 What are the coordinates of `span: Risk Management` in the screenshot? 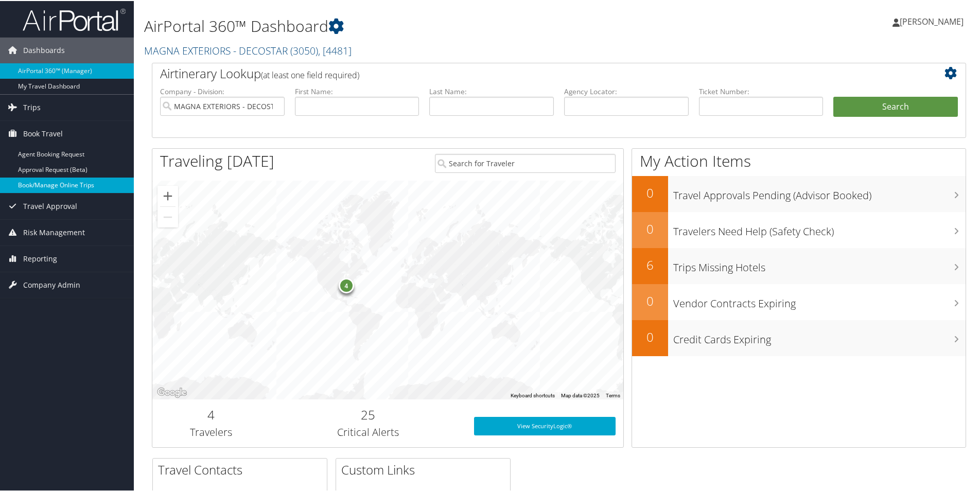 It's located at (54, 232).